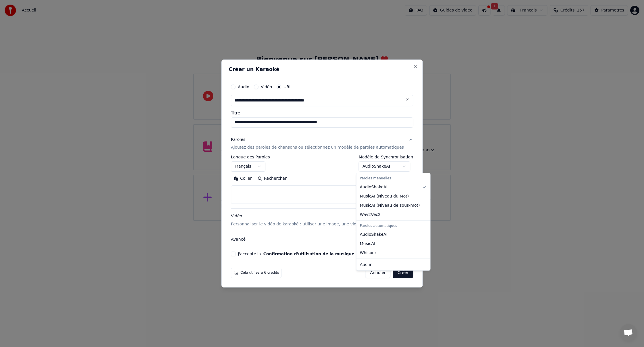  I want to click on button: Rechercher, so click(272, 179).